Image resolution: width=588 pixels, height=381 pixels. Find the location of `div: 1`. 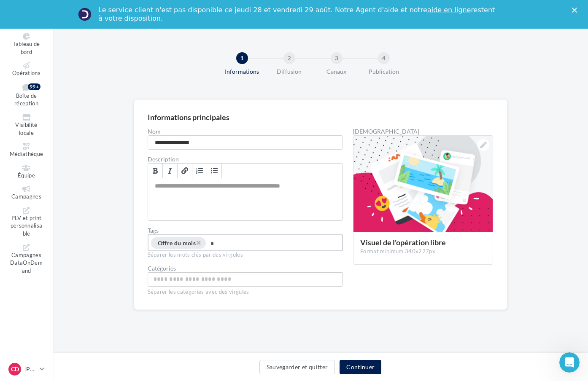

div: 1 is located at coordinates (242, 58).